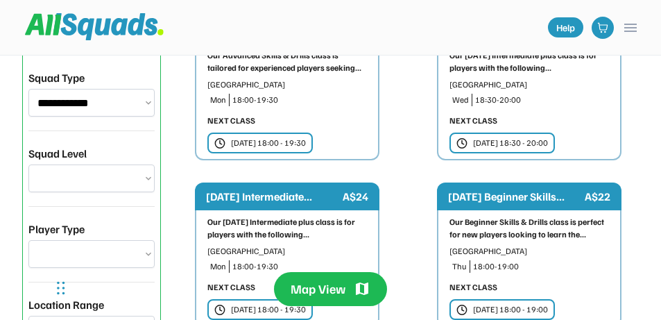  Describe the element at coordinates (566, 27) in the screenshot. I see `a: Help` at that location.